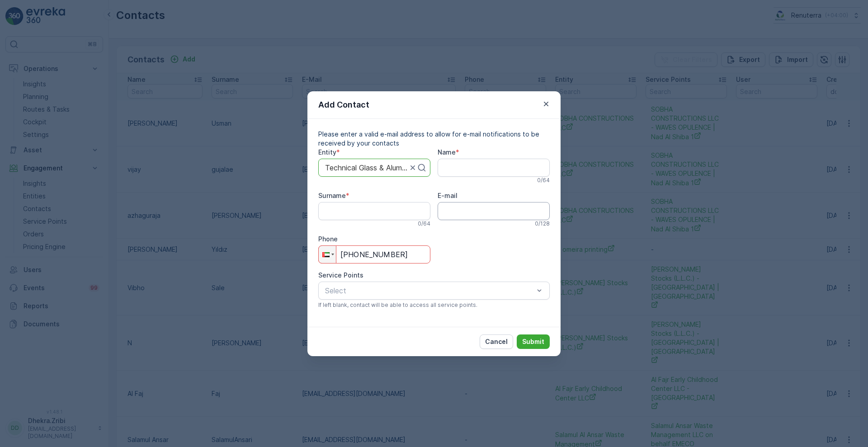 The image size is (868, 447). What do you see at coordinates (542, 224) in the screenshot?
I see `p: 0 / 128` at bounding box center [542, 224].